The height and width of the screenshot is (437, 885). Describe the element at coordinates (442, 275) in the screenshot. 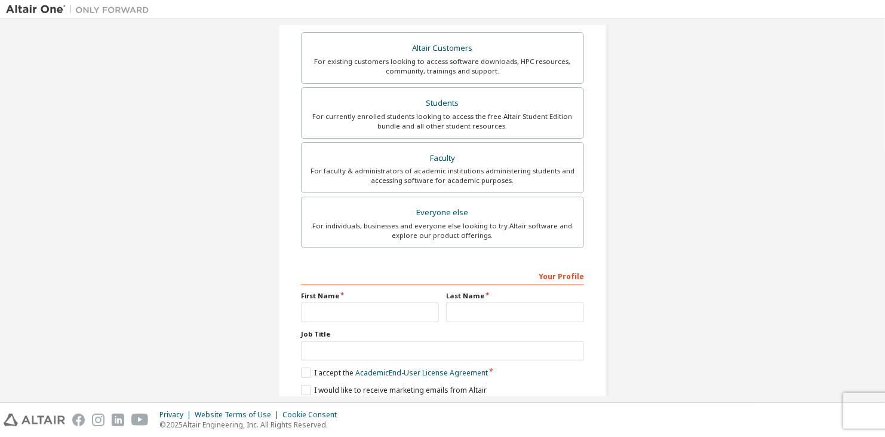

I see `div: Your Profile` at that location.